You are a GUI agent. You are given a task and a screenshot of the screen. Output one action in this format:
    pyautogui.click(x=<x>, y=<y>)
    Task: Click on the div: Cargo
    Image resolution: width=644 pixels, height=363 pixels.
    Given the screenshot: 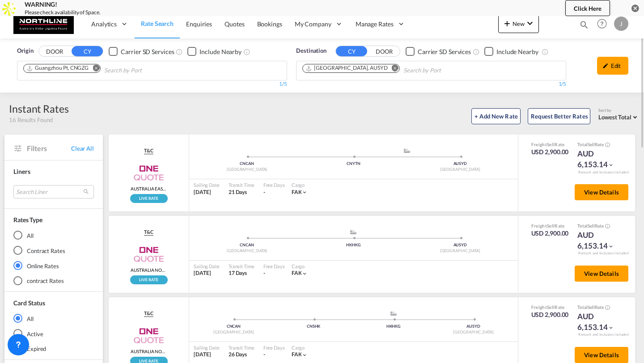 What is the action you would take?
    pyautogui.click(x=300, y=347)
    